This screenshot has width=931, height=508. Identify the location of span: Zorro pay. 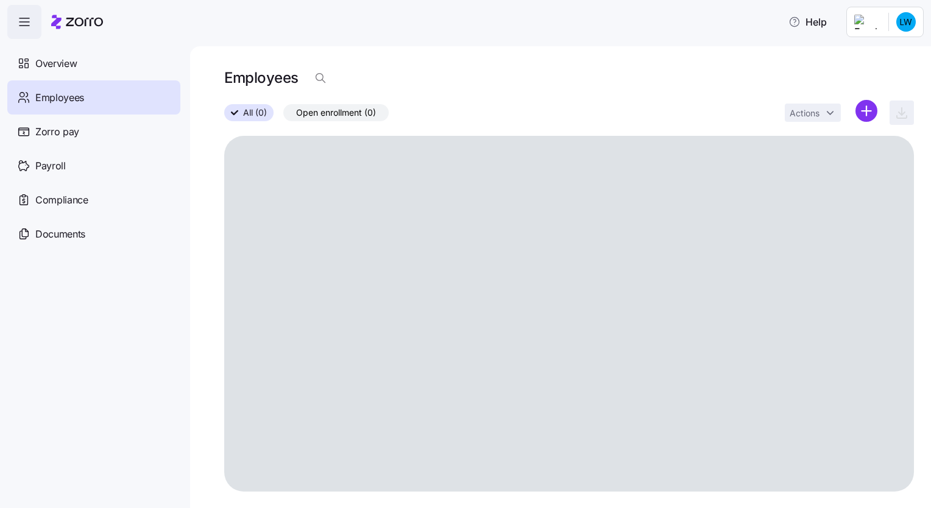
(57, 132).